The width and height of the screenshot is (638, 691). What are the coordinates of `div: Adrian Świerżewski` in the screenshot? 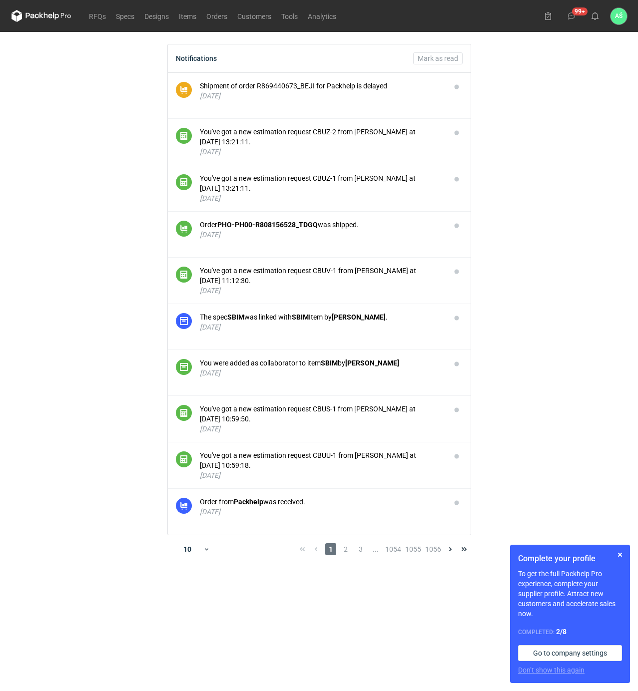 It's located at (618, 16).